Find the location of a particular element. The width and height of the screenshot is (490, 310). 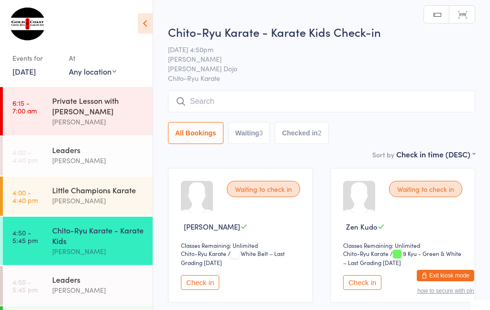

div: Chito-Ryu Karate - Karate Kids is located at coordinates (98, 235).